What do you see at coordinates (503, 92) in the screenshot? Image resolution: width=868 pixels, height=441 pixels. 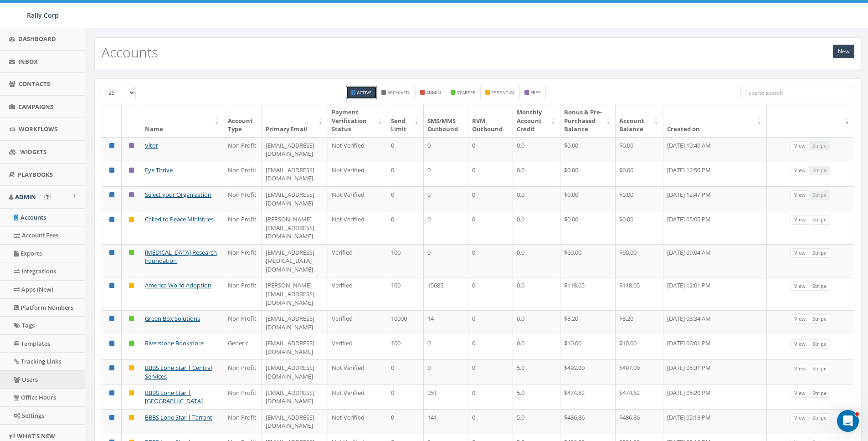 I see `small: essential` at bounding box center [503, 92].